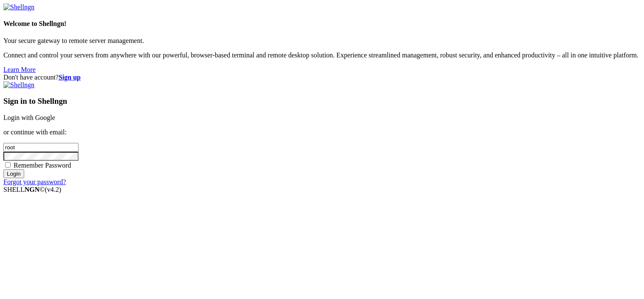 Image resolution: width=644 pixels, height=299 pixels. What do you see at coordinates (70, 77) in the screenshot?
I see `a: Sign up` at bounding box center [70, 77].